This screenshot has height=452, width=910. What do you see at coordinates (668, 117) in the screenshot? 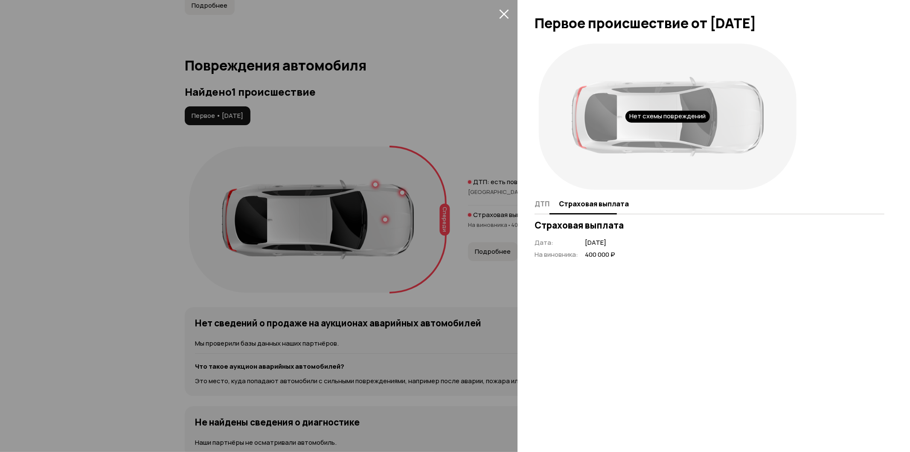
I see `div: Нет схемы повреждений` at bounding box center [668, 117].